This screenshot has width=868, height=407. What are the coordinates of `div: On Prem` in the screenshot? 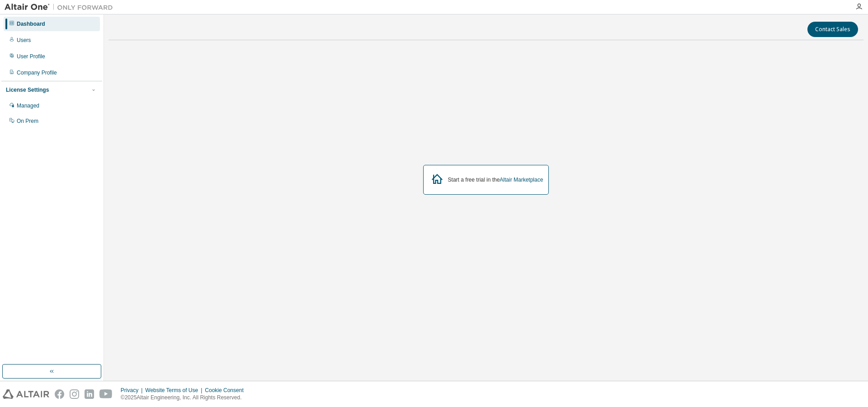 It's located at (27, 121).